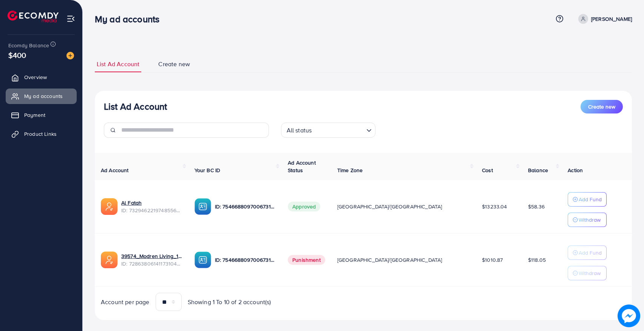  What do you see at coordinates (41, 96) in the screenshot?
I see `a: My ad accounts` at bounding box center [41, 96].